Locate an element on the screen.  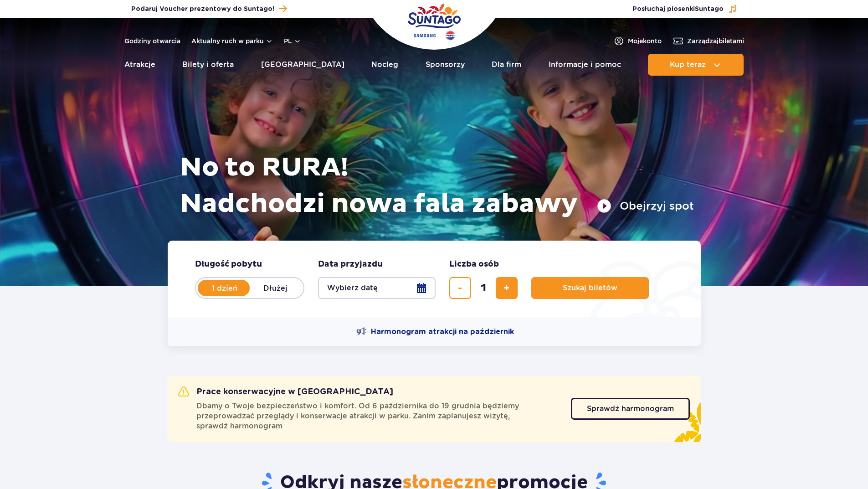
label: Dłużej is located at coordinates (276, 289).